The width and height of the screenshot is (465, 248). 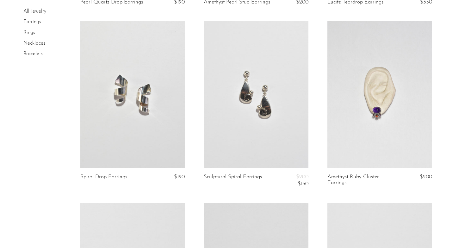 I want to click on a: Rings, so click(x=29, y=33).